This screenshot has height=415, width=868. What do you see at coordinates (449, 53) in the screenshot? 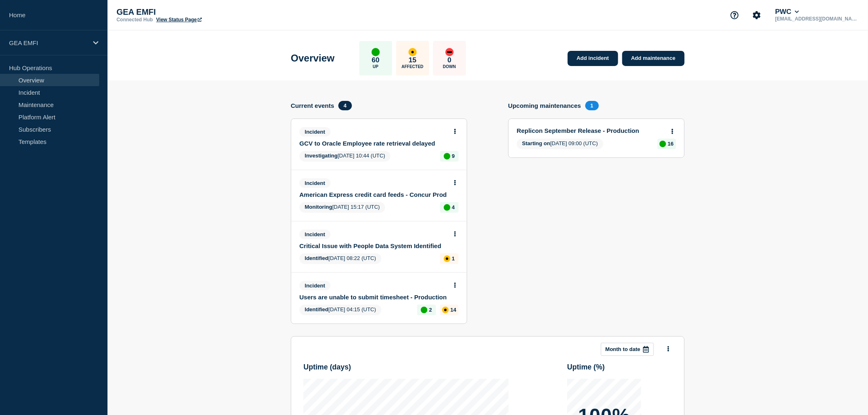
I see `div: down` at bounding box center [449, 53].